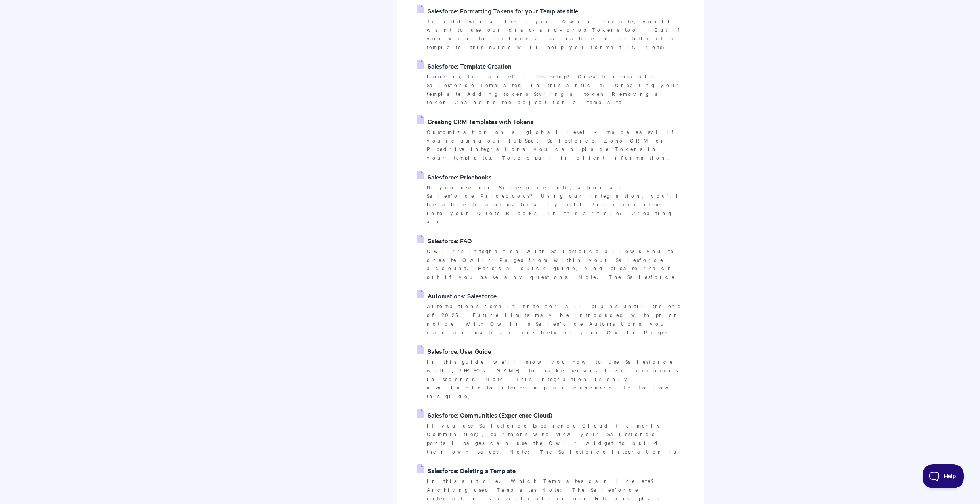 Image resolution: width=980 pixels, height=504 pixels. I want to click on a: Salesforce: User Guide, so click(454, 351).